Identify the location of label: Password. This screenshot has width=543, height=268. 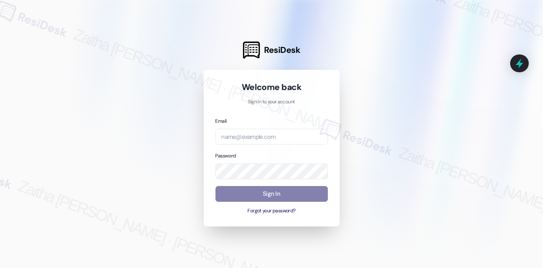
(226, 156).